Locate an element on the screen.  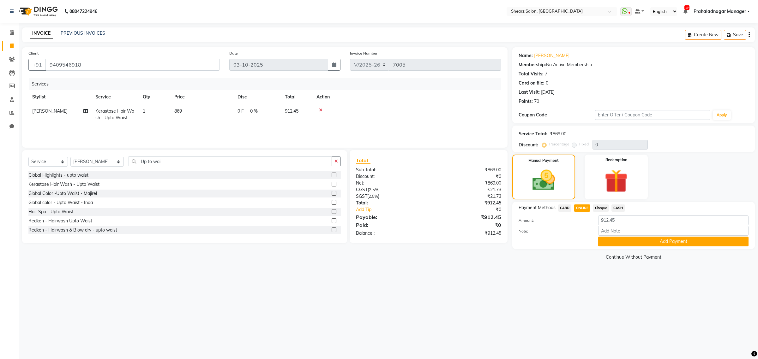
div: Payable: is located at coordinates (390, 217).